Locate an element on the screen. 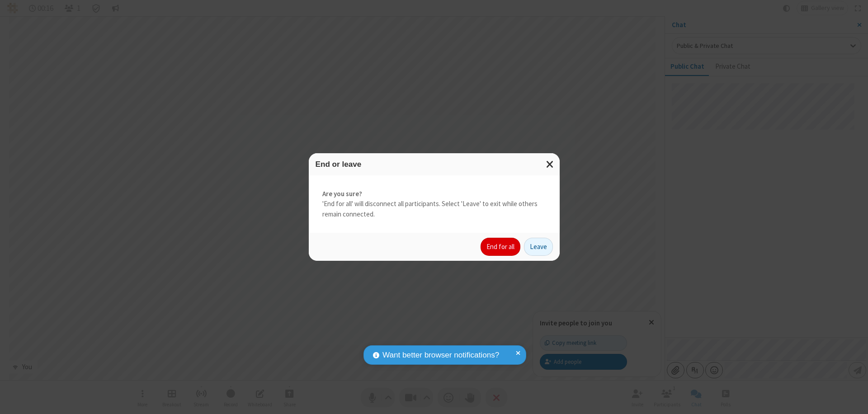  strong: Are you sure? is located at coordinates (434, 194).